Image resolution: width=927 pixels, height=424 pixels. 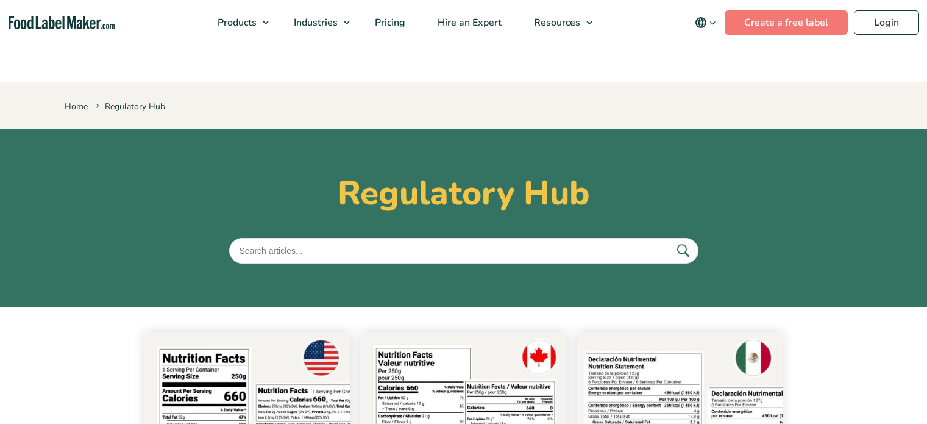 I want to click on h1: Regulatory Hub, so click(x=464, y=193).